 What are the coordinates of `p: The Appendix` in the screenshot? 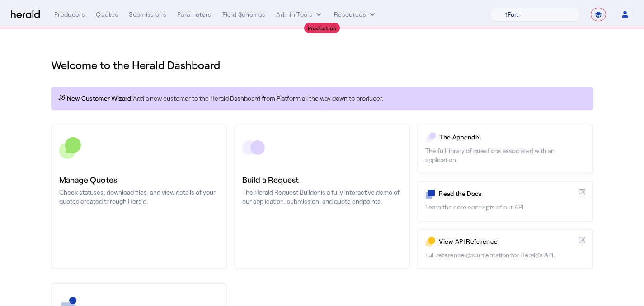 It's located at (512, 137).